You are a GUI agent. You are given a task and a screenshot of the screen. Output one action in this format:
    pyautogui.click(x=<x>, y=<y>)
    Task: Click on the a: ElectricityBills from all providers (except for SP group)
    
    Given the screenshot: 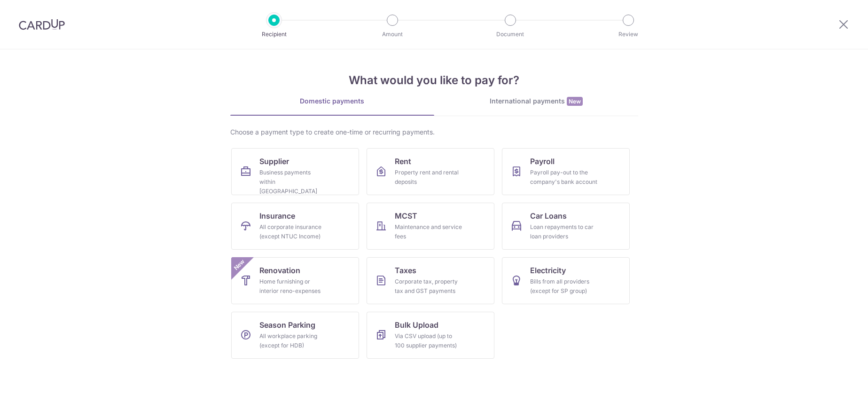 What is the action you would take?
    pyautogui.click(x=566, y=281)
    